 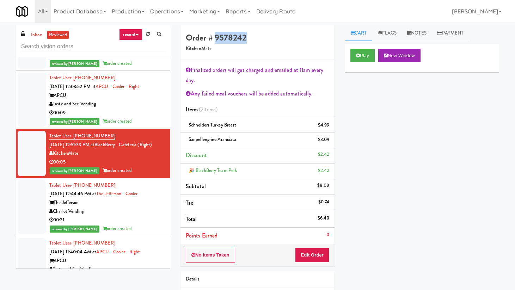 I want to click on div: 00:09, so click(x=107, y=113).